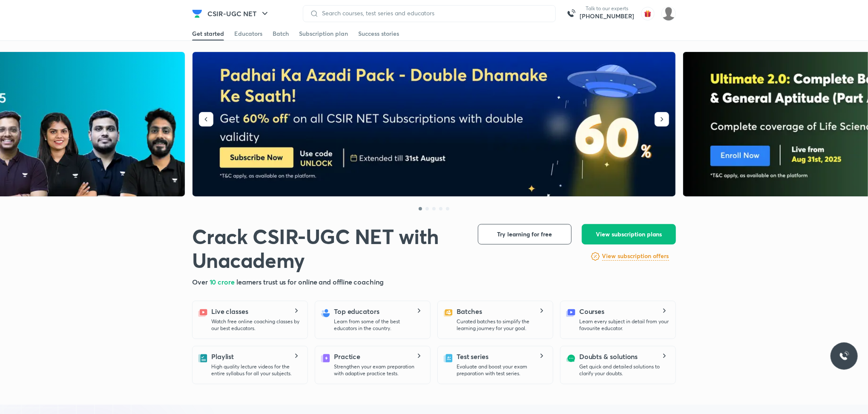  Describe the element at coordinates (608, 357) in the screenshot. I see `h5: Doubts & solutions` at that location.